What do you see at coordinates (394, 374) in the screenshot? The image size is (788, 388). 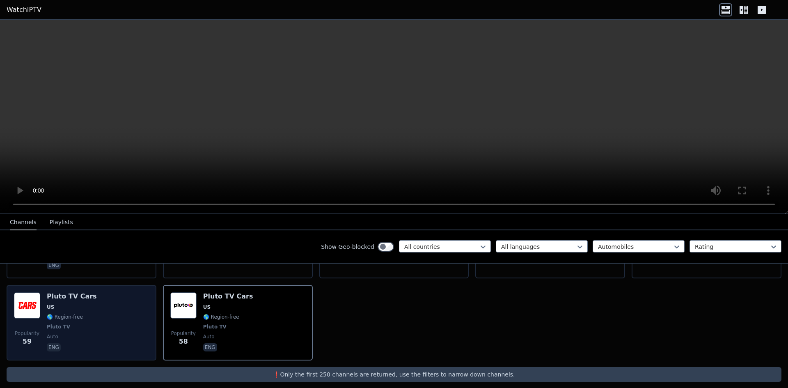 I see `p: ❗️Only the first 250 channels are returned, use the filters to narrow down channels.` at bounding box center [394, 374].